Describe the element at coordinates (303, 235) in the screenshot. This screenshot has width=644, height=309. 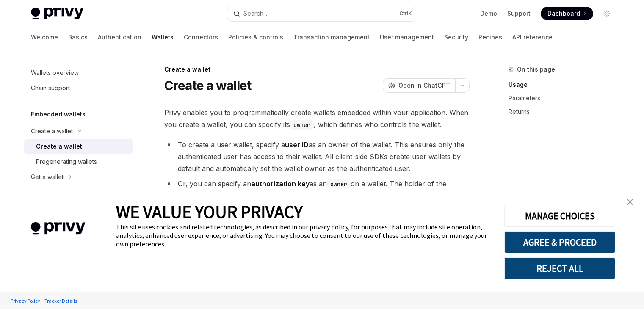
I see `div: This site uses cookies and related technologies, as described in our privacy policy, for purposes...` at that location.